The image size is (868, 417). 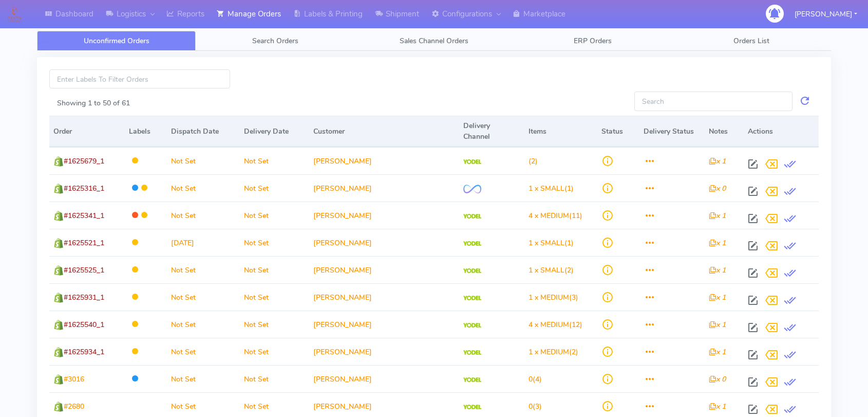 What do you see at coordinates (434, 41) in the screenshot?
I see `span: Sales Channel Orders` at bounding box center [434, 41].